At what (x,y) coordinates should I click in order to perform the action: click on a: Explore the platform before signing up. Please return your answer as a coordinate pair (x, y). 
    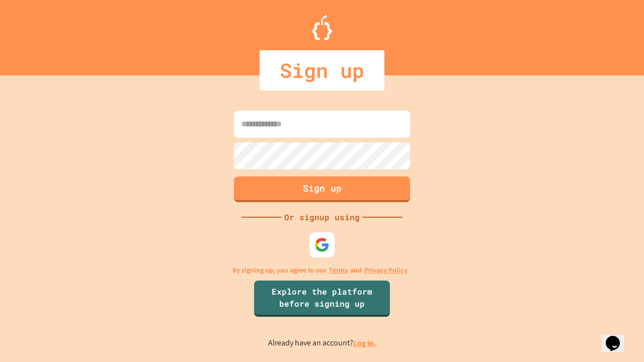
    Looking at the image, I should click on (322, 298).